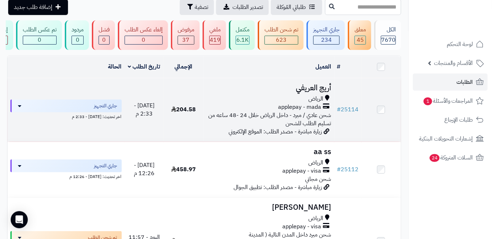 The width and height of the screenshot is (492, 239). I want to click on div: Open Intercom Messenger, so click(19, 219).